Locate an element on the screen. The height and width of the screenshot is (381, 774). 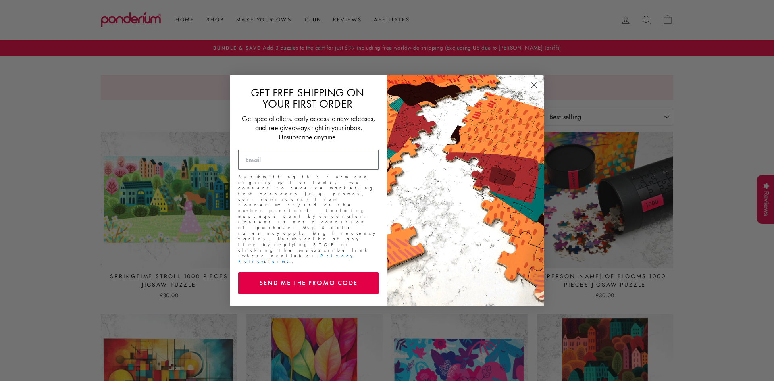
p: By submitting this form and signing up for texts, you consent to receive marketing text messages ... is located at coordinates (308, 219).